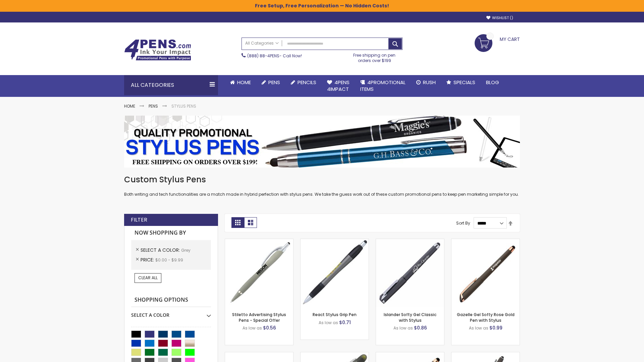 Image resolution: width=644 pixels, height=362 pixels. I want to click on span: $0.56, so click(269, 328).